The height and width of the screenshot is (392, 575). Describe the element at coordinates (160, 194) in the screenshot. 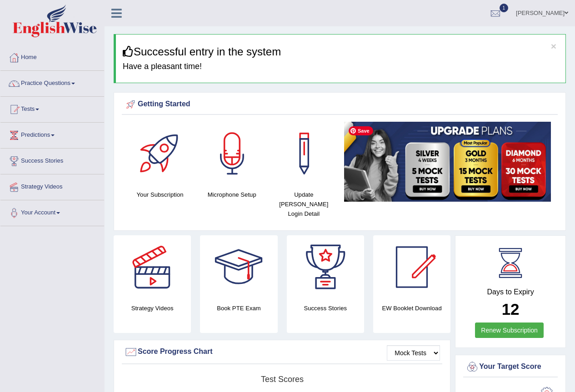

I see `h4: Your Subscription` at that location.